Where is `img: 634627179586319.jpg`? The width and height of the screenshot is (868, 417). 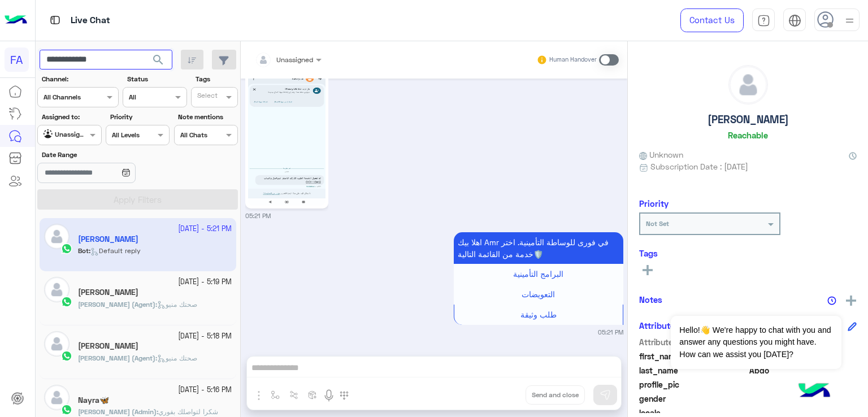
img: 634627179586319.jpg is located at coordinates (286, 137).